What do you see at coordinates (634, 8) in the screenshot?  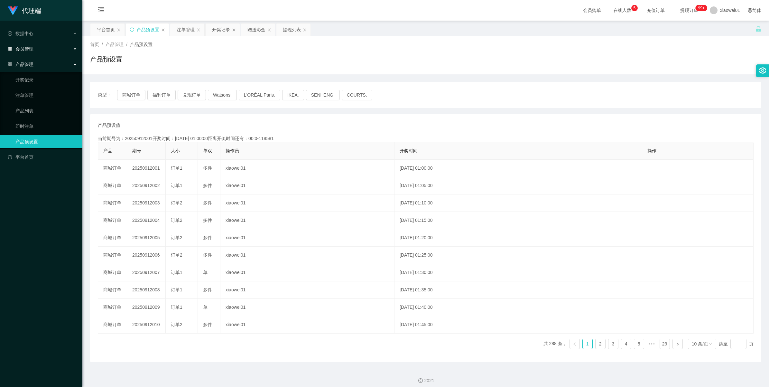 I see `p: 5` at bounding box center [634, 8].